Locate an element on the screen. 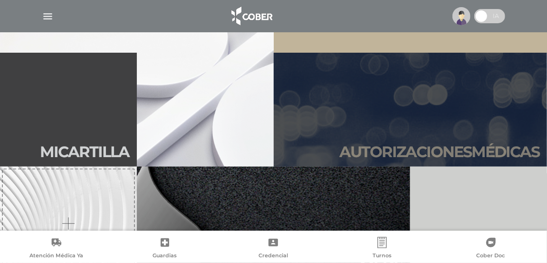  span: Turnos is located at coordinates (382, 257).